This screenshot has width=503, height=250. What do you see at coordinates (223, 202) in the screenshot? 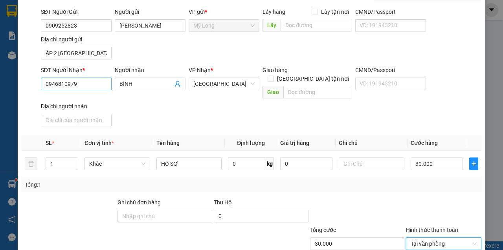
I see `span: Thu Hộ` at bounding box center [223, 202].